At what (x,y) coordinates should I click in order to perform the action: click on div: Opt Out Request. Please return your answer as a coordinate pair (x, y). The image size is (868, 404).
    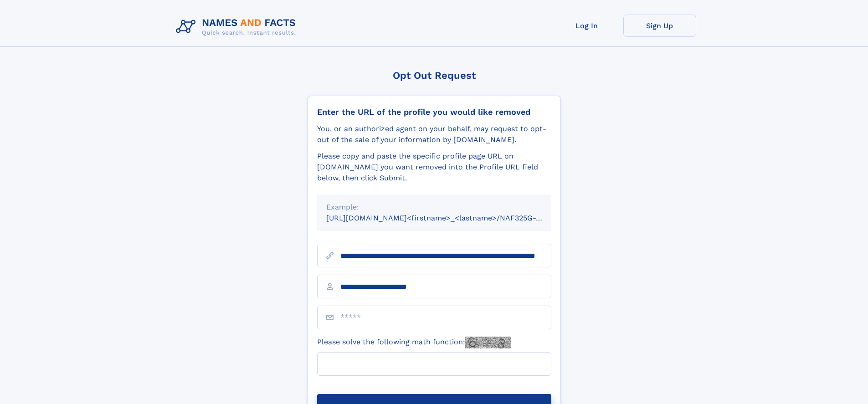
    Looking at the image, I should click on (434, 75).